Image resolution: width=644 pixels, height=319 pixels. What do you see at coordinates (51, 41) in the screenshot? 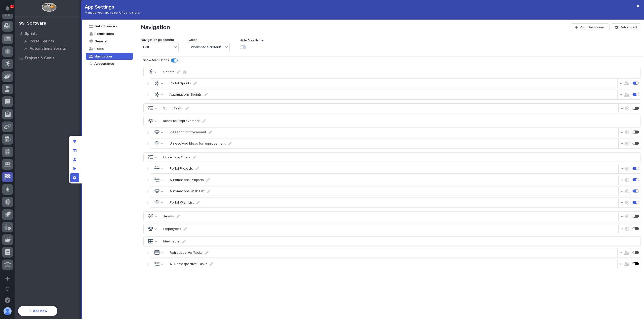
I see `a: Portal Sprints` at bounding box center [51, 41].